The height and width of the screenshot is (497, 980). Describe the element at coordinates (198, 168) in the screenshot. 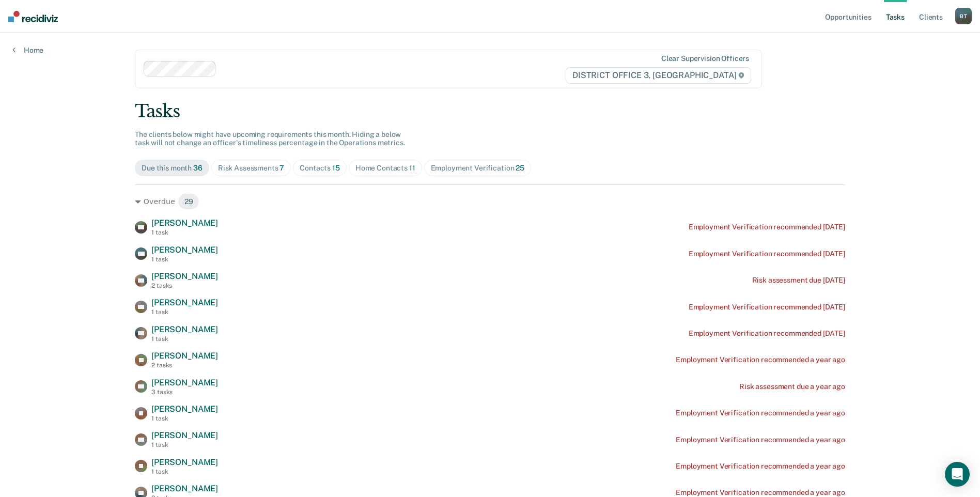

I see `span: 36` at that location.